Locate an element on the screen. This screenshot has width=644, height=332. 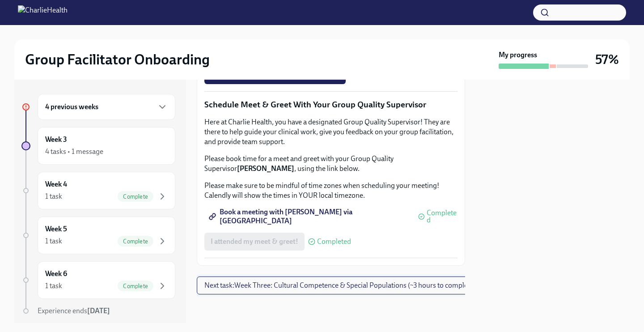
h6: 4 previous weeks is located at coordinates (72, 107).